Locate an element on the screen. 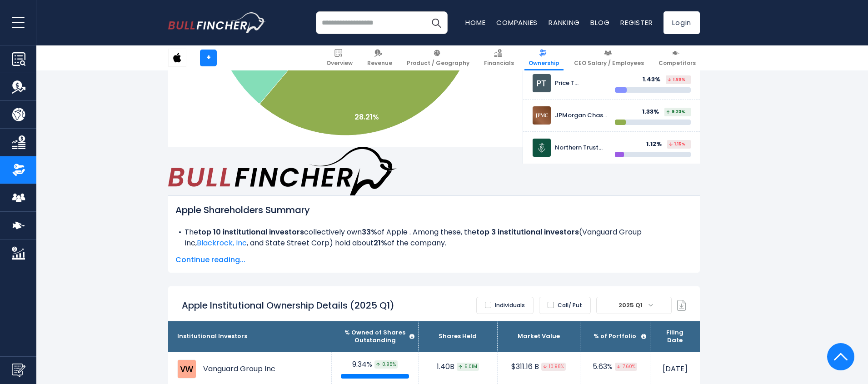 This screenshot has width=868, height=384. div: 9.34% is located at coordinates (375, 364).